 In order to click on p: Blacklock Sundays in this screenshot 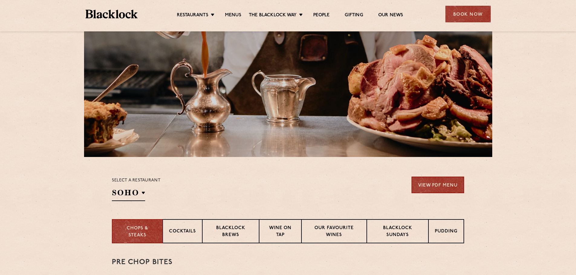, I will do `click(397, 232)`.